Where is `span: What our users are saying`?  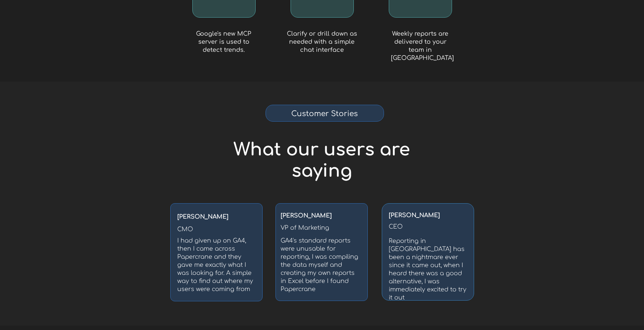
span: What our users are saying is located at coordinates (322, 160).